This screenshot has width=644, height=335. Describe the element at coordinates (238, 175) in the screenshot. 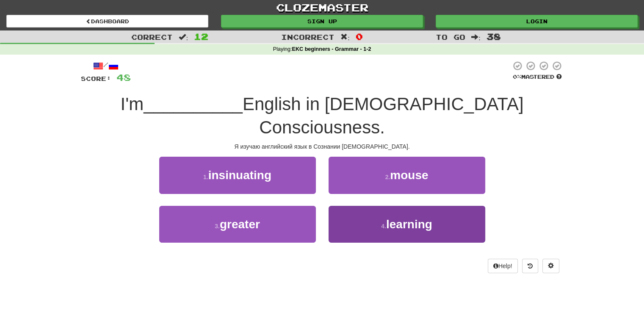

I see `button: 1.insinuating` at that location.